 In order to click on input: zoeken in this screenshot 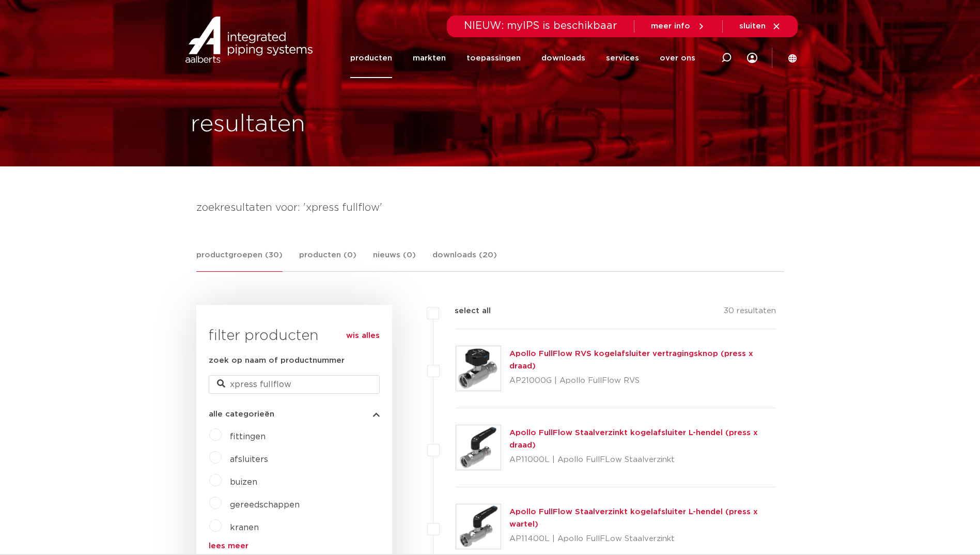, I will do `click(294, 384)`.